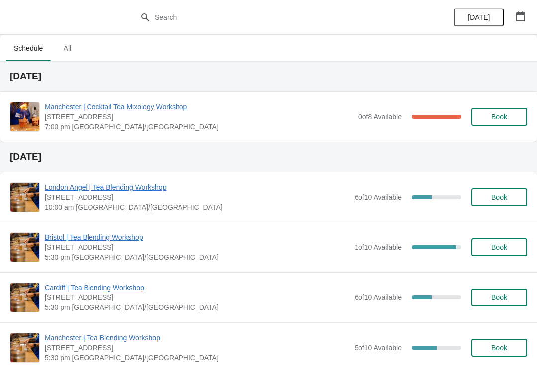 The image size is (537, 365). What do you see at coordinates (25, 248) in the screenshot?
I see `img: Bristol | Tea Blending Workshop | 73 Park Street, Bristol, BS1 5PB | 5:30 pm Europe/London` at bounding box center [25, 248].